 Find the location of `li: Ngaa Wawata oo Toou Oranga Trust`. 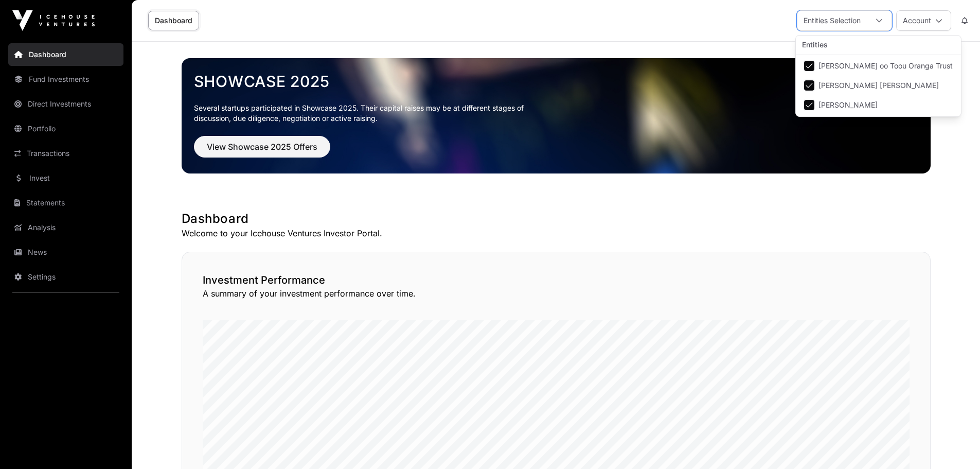

li: Ngaa Wawata oo Toou Oranga Trust is located at coordinates (878, 66).